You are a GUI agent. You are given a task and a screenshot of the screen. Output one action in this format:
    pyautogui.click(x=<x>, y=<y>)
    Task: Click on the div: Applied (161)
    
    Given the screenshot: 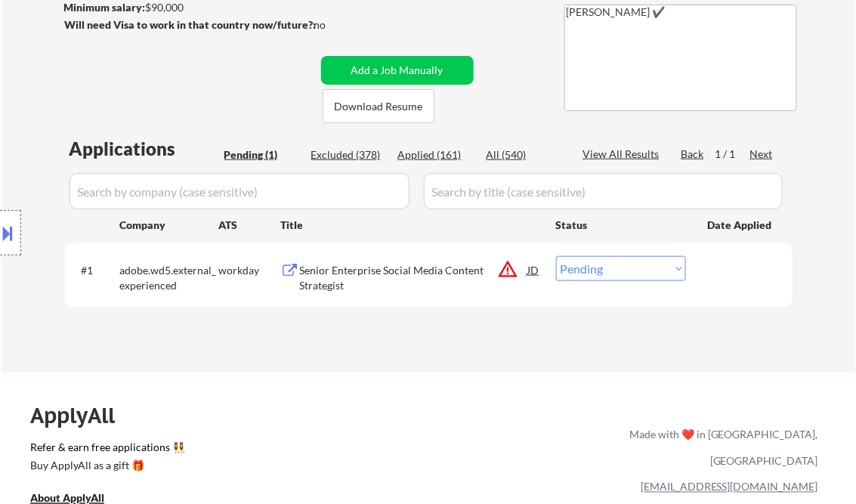 What is the action you would take?
    pyautogui.click(x=436, y=155)
    